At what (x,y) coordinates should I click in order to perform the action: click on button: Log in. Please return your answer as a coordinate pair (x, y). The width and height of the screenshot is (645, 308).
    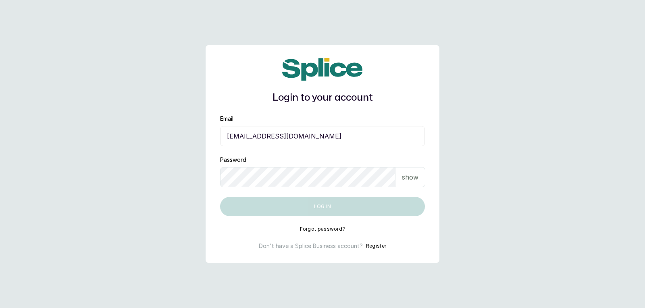
    Looking at the image, I should click on (322, 207).